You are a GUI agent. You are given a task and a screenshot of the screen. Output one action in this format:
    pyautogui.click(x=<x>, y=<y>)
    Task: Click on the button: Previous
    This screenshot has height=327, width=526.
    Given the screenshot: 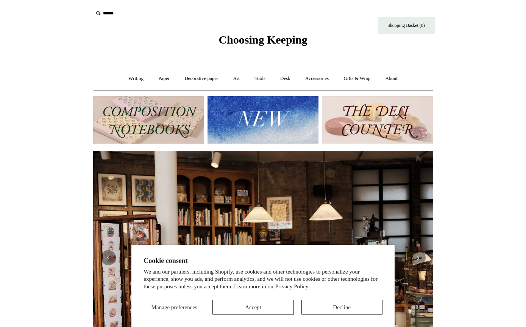 What is the action you would take?
    pyautogui.click(x=108, y=257)
    